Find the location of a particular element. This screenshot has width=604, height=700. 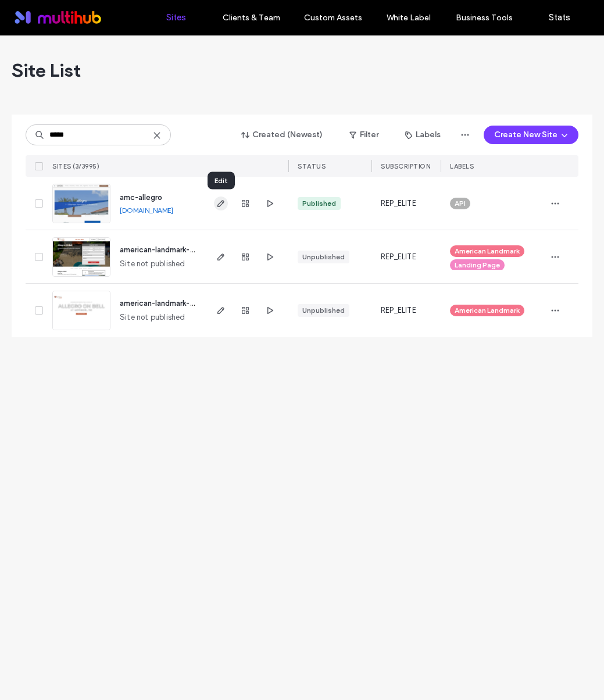

label: Clients & Team is located at coordinates (251, 17).